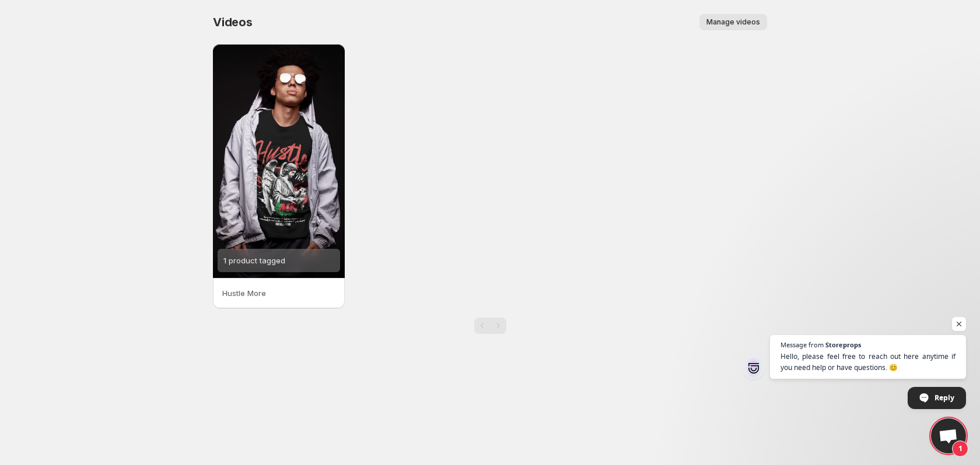 This screenshot has width=980, height=465. What do you see at coordinates (944, 398) in the screenshot?
I see `span: Reply` at bounding box center [944, 398].